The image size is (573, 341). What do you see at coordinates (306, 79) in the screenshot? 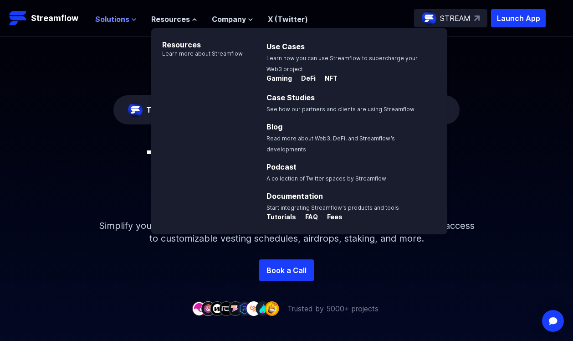
I see `a: DeFi` at bounding box center [306, 79].